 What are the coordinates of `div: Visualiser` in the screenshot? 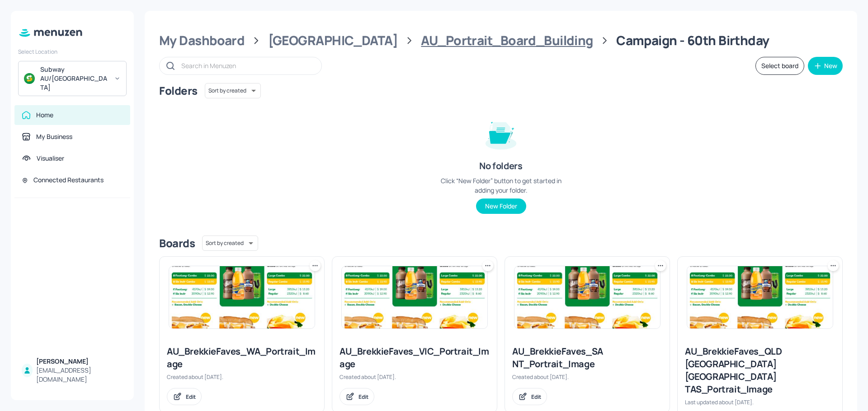 It's located at (50, 158).